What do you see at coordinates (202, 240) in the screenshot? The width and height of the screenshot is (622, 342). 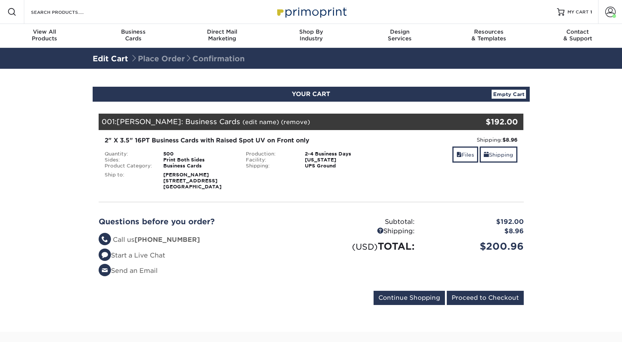 I see `li: Call us` at bounding box center [202, 240].